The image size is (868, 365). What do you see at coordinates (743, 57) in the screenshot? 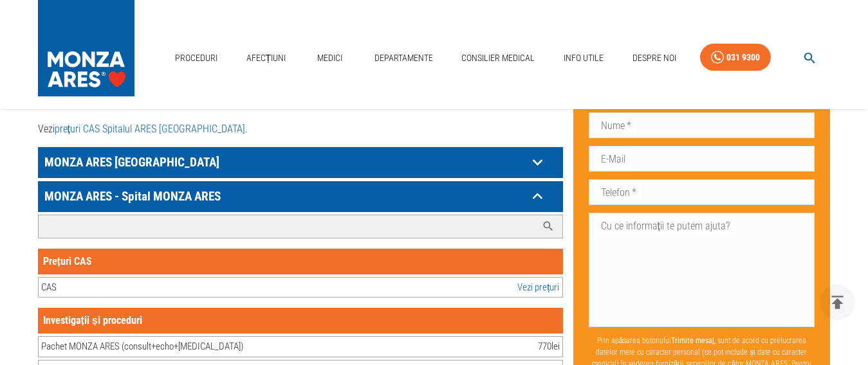
I see `div: 031 9300` at bounding box center [743, 57].